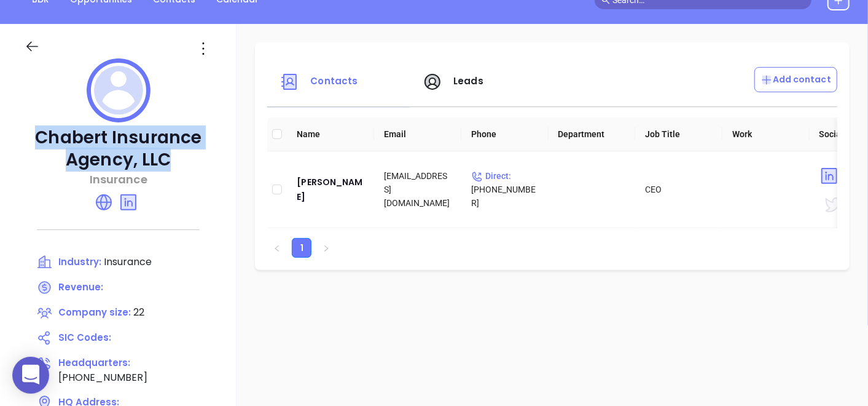 The height and width of the screenshot is (406, 868). Describe the element at coordinates (85, 337) in the screenshot. I see `span: SIC Codes:` at that location.